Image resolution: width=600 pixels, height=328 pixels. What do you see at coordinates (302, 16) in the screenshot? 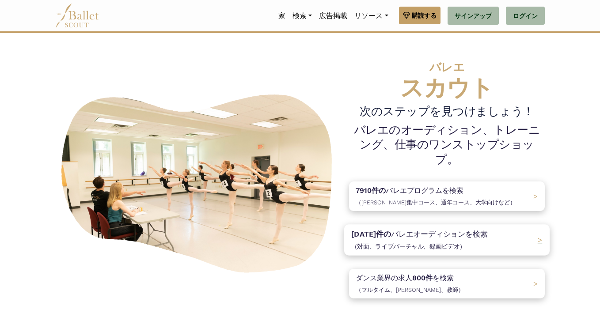
I see `a: 検索` at bounding box center [302, 16].